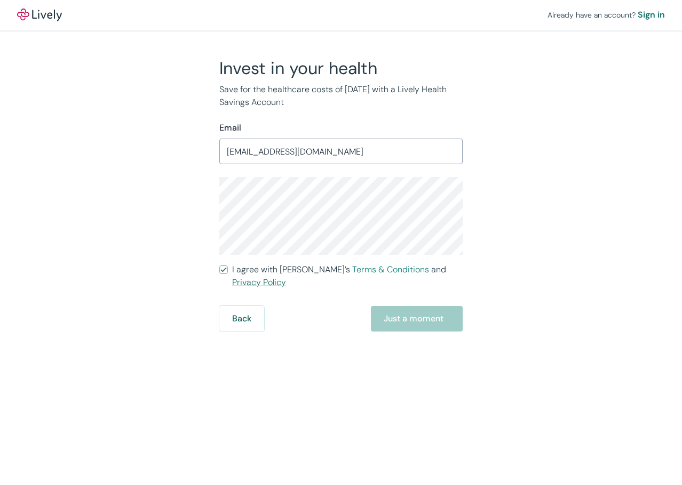 This screenshot has height=485, width=682. Describe the element at coordinates (230, 128) in the screenshot. I see `label: Email` at that location.